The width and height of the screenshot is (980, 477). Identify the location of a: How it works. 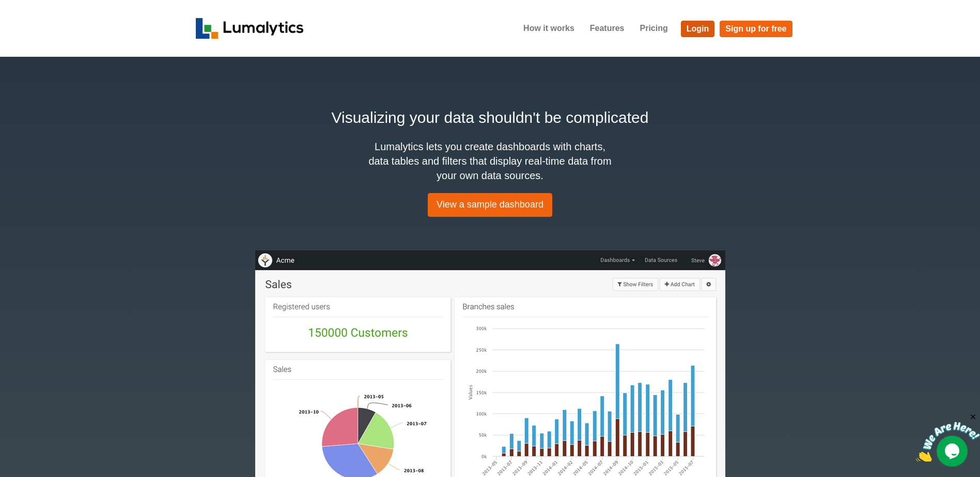
(549, 29).